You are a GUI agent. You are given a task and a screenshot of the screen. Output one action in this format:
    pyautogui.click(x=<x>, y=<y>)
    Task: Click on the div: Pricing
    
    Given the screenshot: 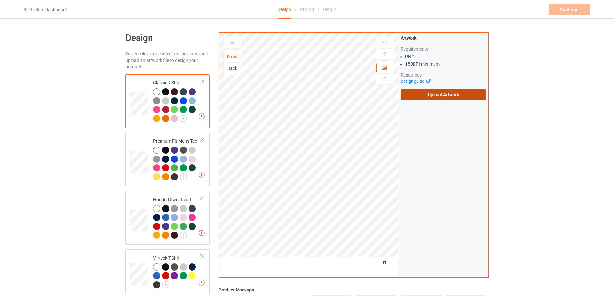 What is the action you would take?
    pyautogui.click(x=307, y=9)
    